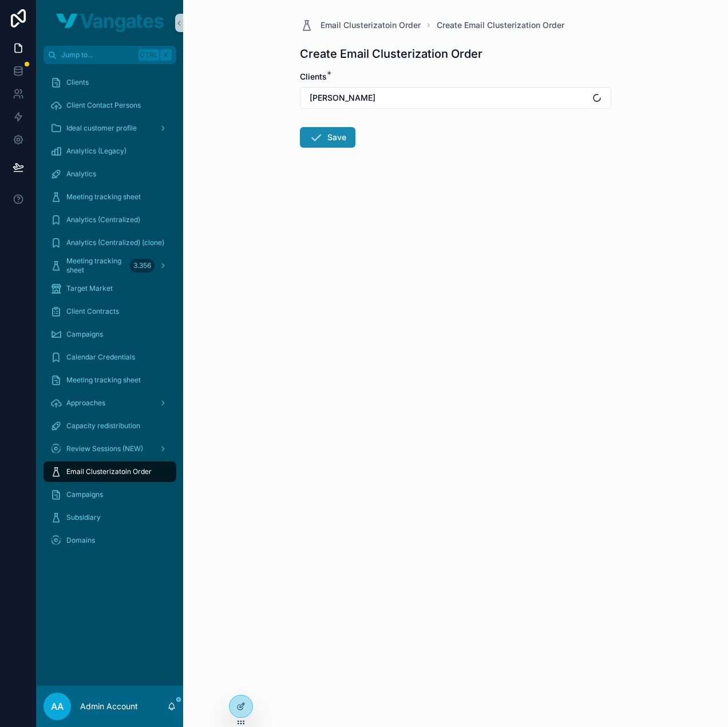 This screenshot has height=727, width=728. Describe the element at coordinates (149, 55) in the screenshot. I see `span: Ctrl` at that location.